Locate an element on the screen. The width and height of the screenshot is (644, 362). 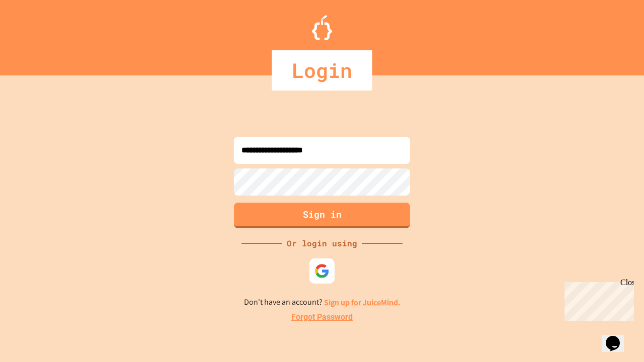
div: Login is located at coordinates (322, 71).